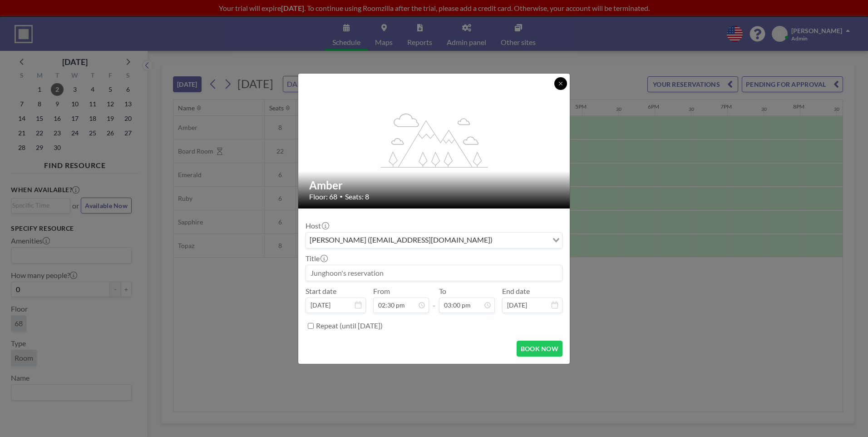 Image resolution: width=868 pixels, height=437 pixels. I want to click on label: To, so click(443, 291).